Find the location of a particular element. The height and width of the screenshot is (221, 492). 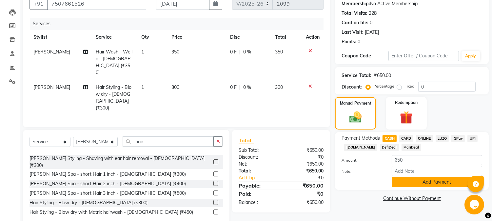

span: CARD is located at coordinates (406, 138).